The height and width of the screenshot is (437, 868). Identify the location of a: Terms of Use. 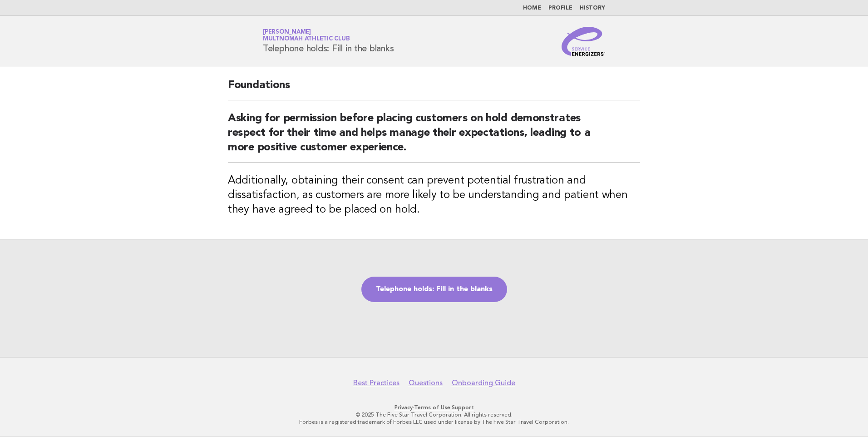
(432, 408).